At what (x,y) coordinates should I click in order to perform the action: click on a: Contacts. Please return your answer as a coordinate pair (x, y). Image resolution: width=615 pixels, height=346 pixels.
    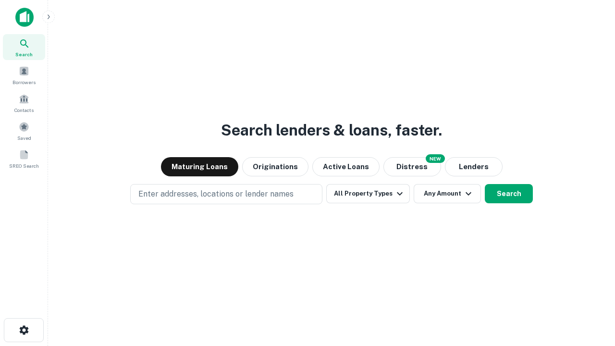
    Looking at the image, I should click on (24, 103).